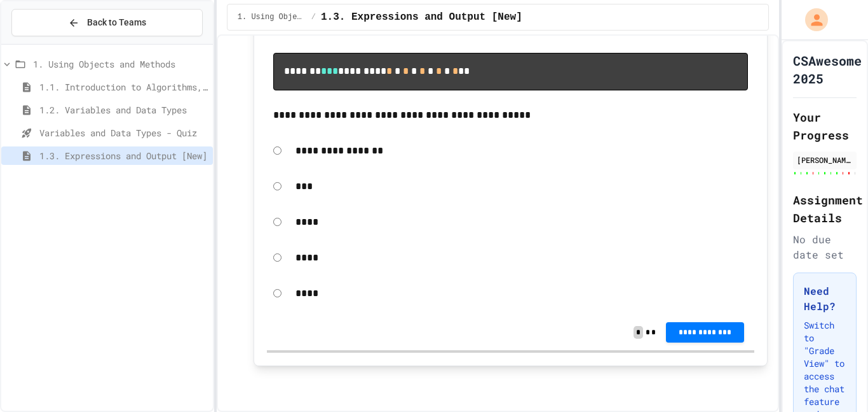 This screenshot has height=412, width=868. Describe the element at coordinates (825, 247) in the screenshot. I see `div: No due date set` at that location.